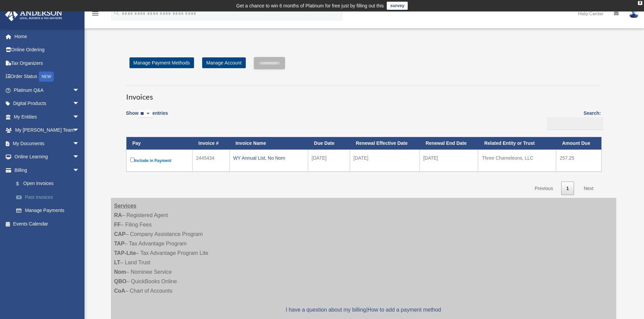 The height and width of the screenshot is (319, 644). What do you see at coordinates (119, 244) in the screenshot?
I see `strong: TAP` at bounding box center [119, 244].